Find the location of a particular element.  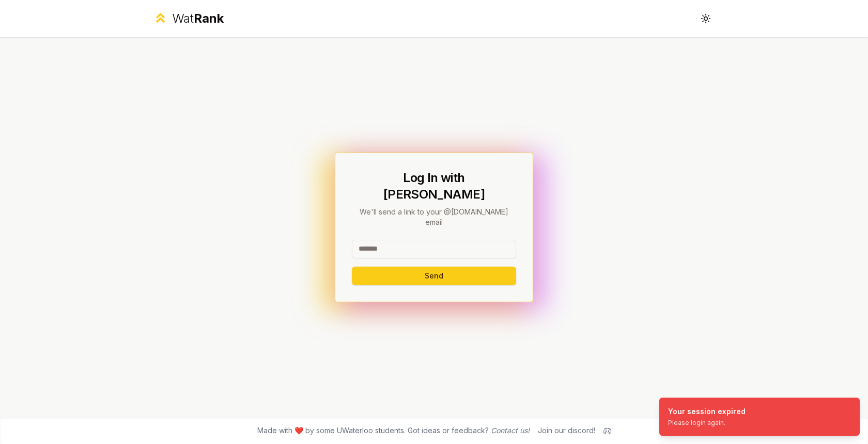

span: Made with ❤️ by some UWaterloo students. Got ideas or feedback? is located at coordinates (393, 431).